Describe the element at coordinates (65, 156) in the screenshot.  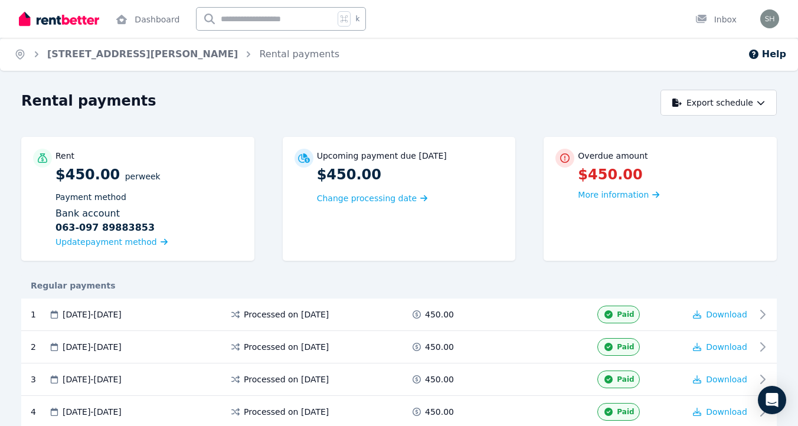
I see `p: Rent` at that location.